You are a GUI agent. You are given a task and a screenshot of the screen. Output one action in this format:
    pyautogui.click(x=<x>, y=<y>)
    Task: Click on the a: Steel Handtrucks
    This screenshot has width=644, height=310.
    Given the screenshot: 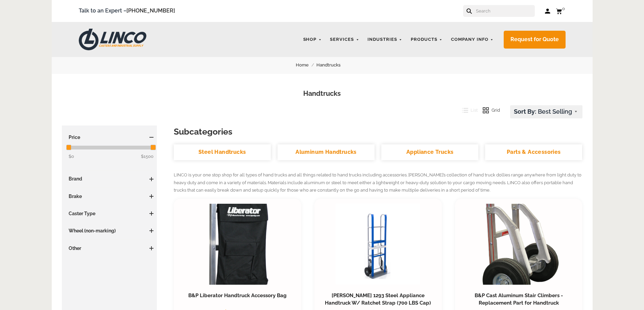 What is the action you would take?
    pyautogui.click(x=222, y=152)
    